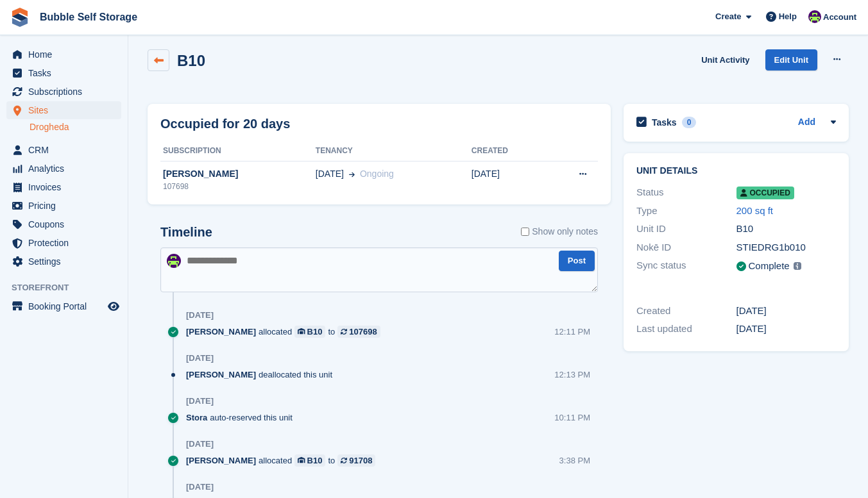  Describe the element at coordinates (728, 17) in the screenshot. I see `span: Create` at that location.